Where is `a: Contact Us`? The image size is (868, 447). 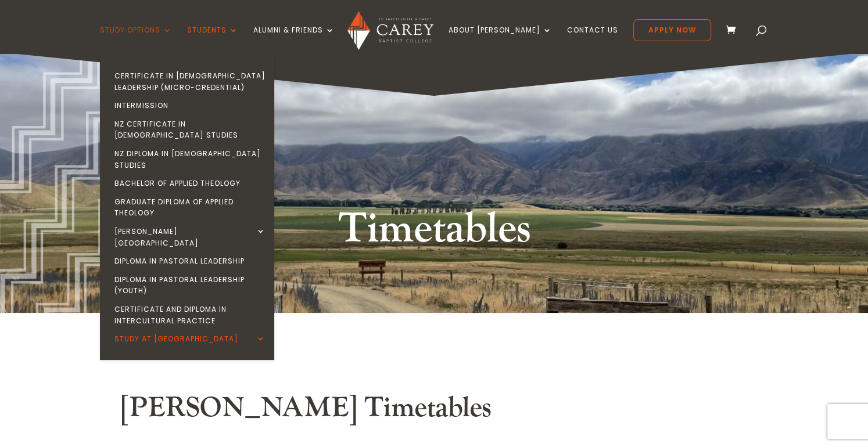 a: Contact Us is located at coordinates (593, 40).